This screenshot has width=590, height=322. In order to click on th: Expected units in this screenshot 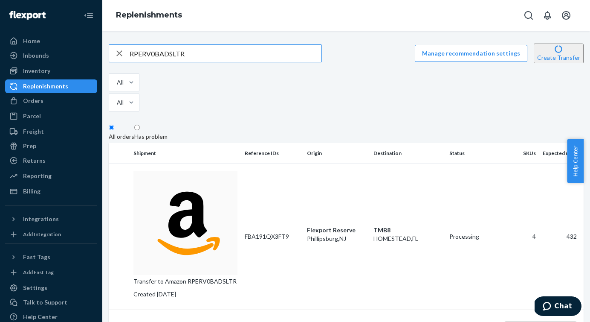, I will do `click(562, 153)`.